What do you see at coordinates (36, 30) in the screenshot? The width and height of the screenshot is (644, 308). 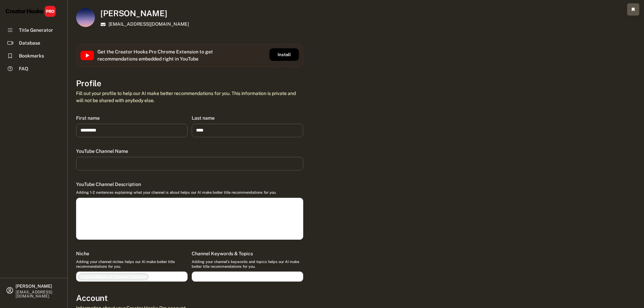 I see `div: Title Generator` at bounding box center [36, 30].